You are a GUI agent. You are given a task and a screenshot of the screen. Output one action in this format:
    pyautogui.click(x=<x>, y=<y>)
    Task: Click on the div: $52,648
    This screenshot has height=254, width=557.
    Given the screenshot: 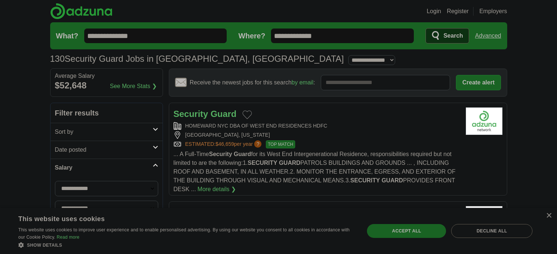 What is the action you would take?
    pyautogui.click(x=107, y=86)
    